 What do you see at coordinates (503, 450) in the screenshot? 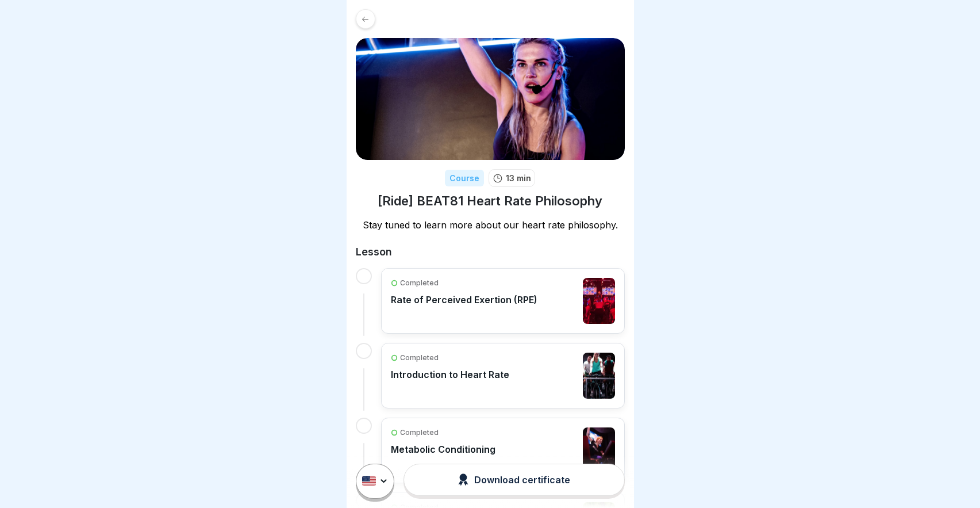
I see `a: CompletedMetabolic Conditioning` at bounding box center [503, 450].